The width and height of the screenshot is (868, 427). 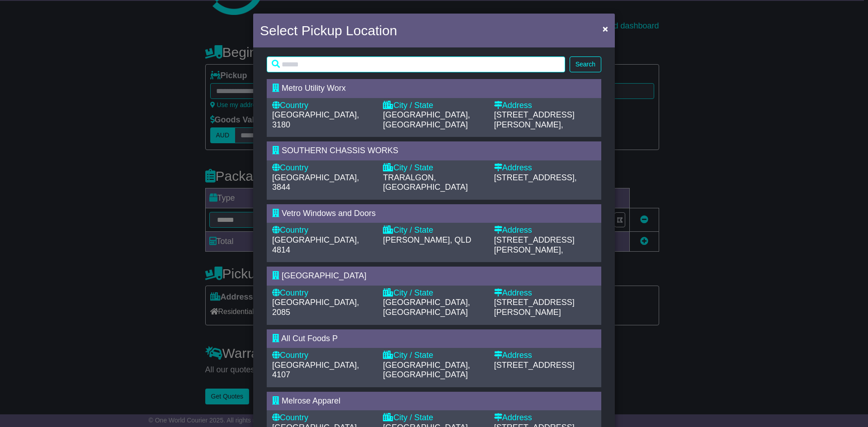 I want to click on span: SOUTHERN CHASSIS WORKS, so click(x=340, y=150).